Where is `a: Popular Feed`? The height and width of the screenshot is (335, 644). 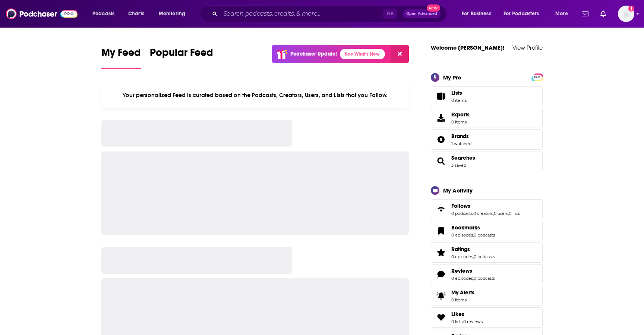
a: Popular Feed is located at coordinates (182, 57).